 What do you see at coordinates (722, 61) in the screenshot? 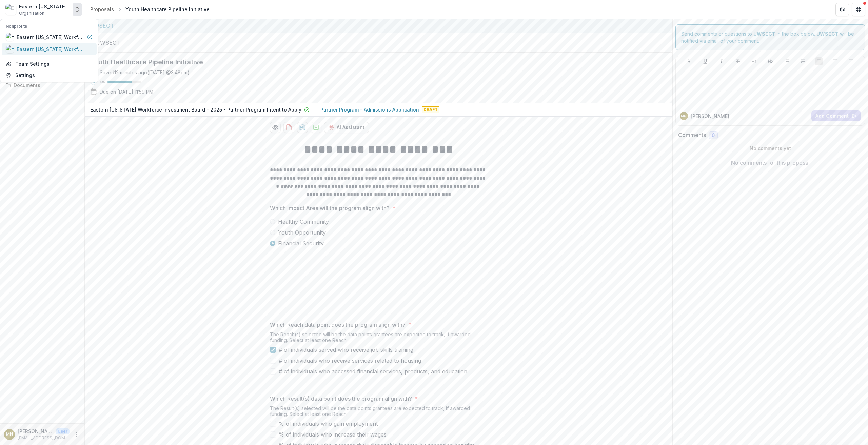
I see `button: Italicize` at bounding box center [722, 61].